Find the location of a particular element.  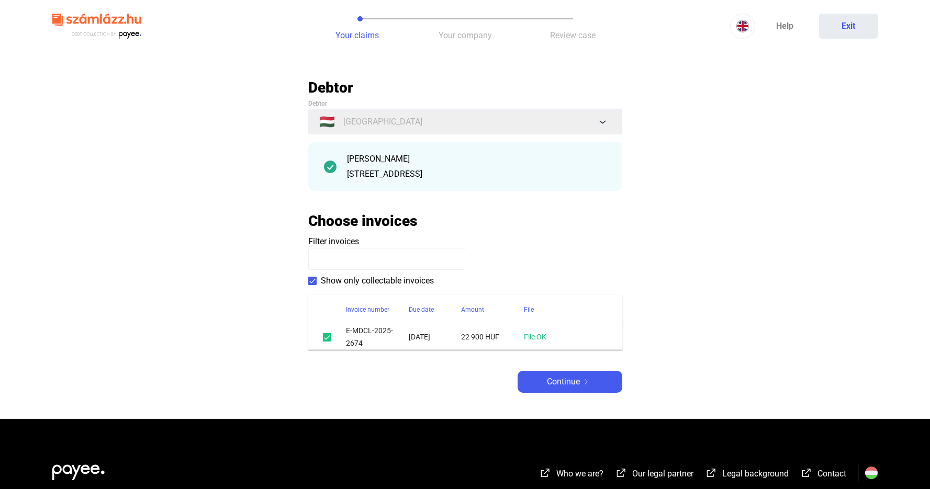

a: File OK is located at coordinates (535, 337).